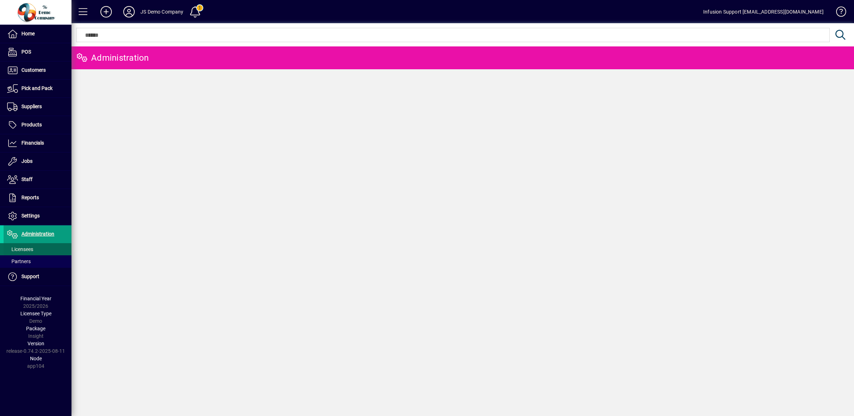 The image size is (854, 416). Describe the element at coordinates (28, 34) in the screenshot. I see `span: Home` at that location.